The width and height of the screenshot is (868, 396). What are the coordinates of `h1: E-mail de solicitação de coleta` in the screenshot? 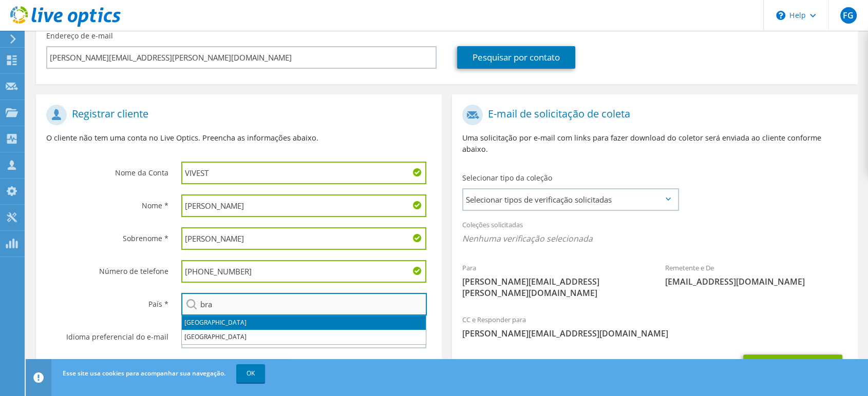 It's located at (652, 115).